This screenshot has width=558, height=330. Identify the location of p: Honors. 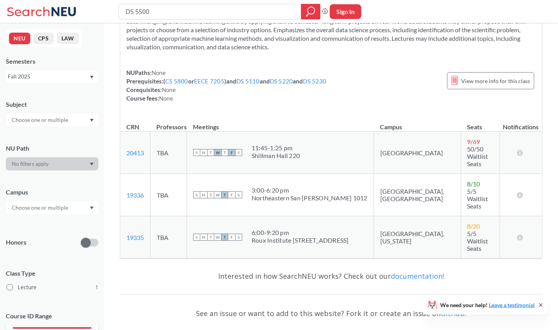
(16, 242).